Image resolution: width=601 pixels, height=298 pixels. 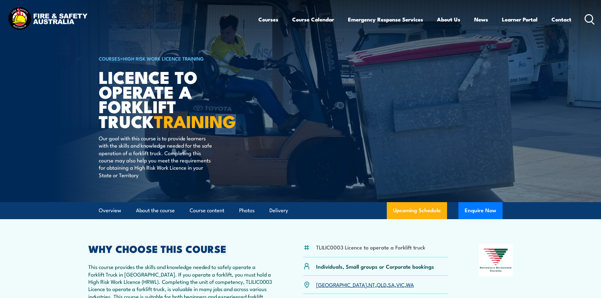 What do you see at coordinates (313, 19) in the screenshot?
I see `a: Course Calendar` at bounding box center [313, 19].